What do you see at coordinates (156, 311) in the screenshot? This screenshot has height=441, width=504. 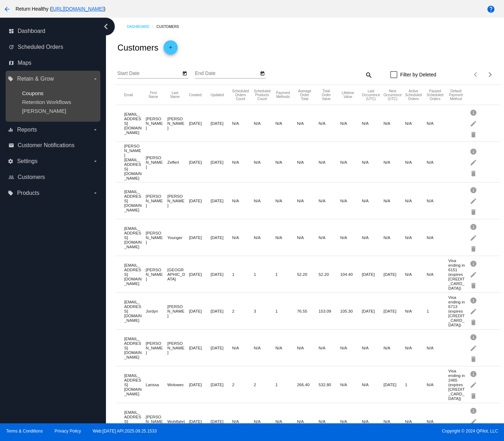 I see `mat-cell: Jordyn` at bounding box center [156, 311].